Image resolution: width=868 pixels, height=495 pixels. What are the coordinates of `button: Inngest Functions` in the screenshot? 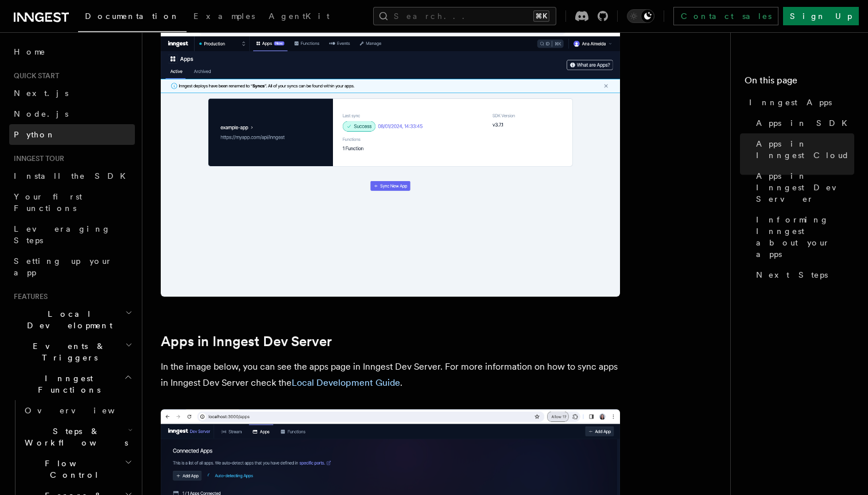 It's located at (72, 384).